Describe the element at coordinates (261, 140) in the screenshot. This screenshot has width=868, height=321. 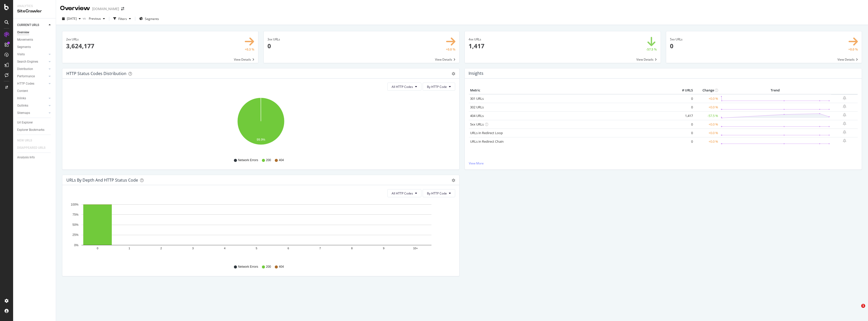
I see `text: 99.9%` at that location.